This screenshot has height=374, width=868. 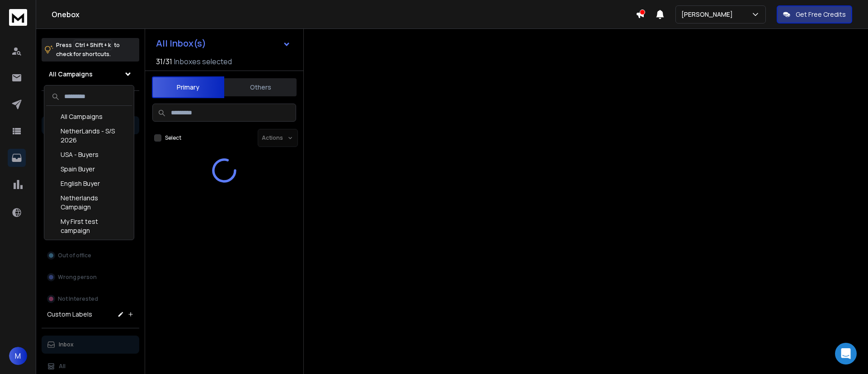 What do you see at coordinates (89, 117) in the screenshot?
I see `div: All Campaigns` at bounding box center [89, 117].